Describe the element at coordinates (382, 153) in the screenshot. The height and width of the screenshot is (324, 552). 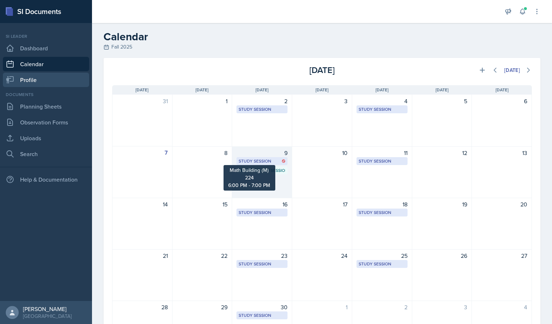
I see `div: 11` at that location.